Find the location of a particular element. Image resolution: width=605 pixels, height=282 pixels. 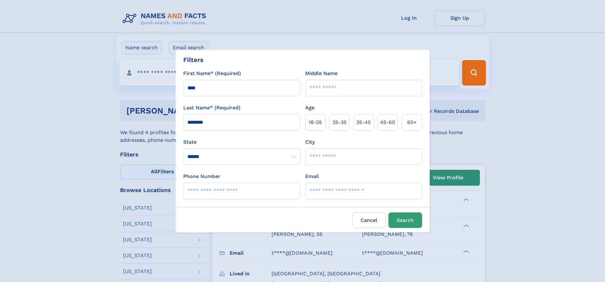

label: City is located at coordinates (310, 142).